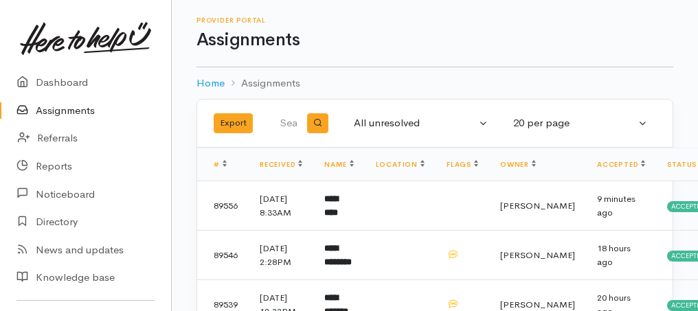 Image resolution: width=698 pixels, height=311 pixels. Describe the element at coordinates (435, 20) in the screenshot. I see `h6: Provider Portal` at that location.